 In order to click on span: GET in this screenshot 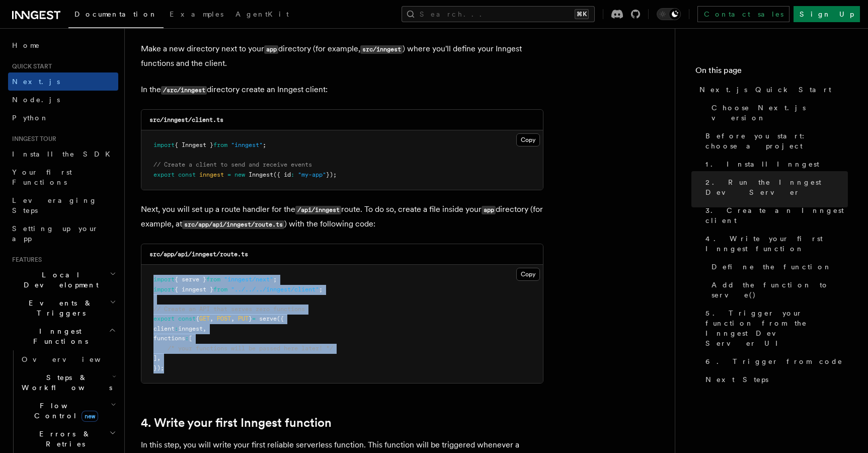, I will do `click(204, 319)`.